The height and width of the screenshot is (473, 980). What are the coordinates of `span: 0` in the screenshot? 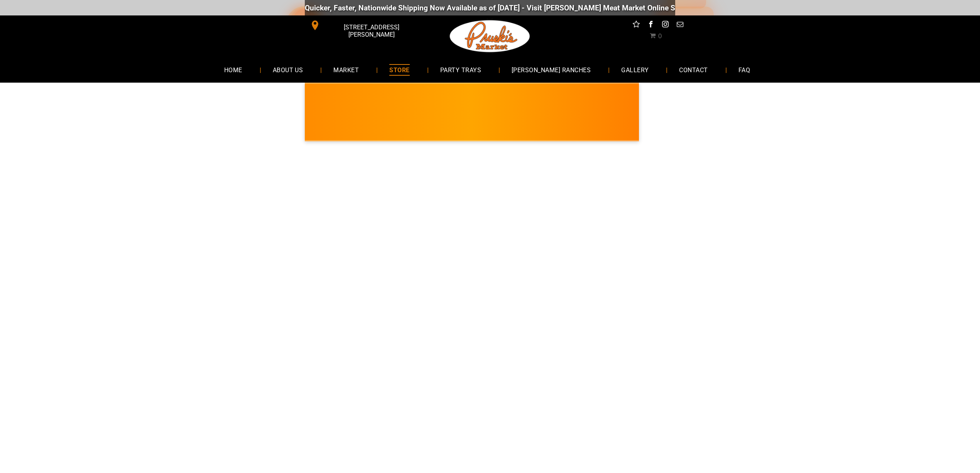 It's located at (660, 36).